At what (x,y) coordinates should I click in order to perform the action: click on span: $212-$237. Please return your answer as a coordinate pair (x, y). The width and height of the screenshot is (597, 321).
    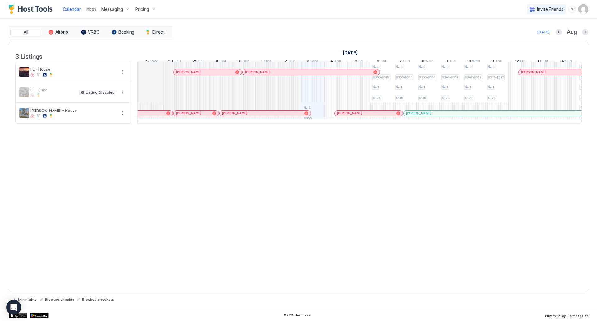
    Looking at the image, I should click on (496, 77).